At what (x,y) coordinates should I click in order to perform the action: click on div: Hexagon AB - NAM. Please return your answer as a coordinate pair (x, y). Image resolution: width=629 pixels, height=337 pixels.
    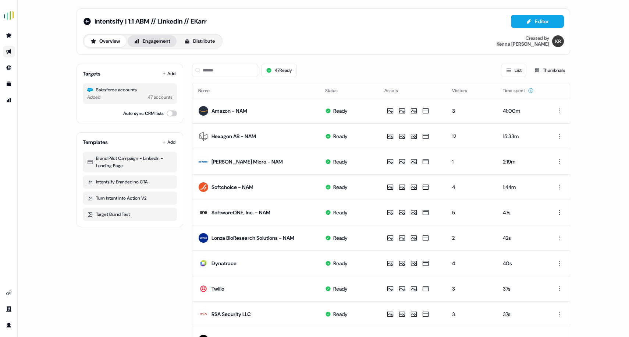
    Looking at the image, I should click on (234, 136).